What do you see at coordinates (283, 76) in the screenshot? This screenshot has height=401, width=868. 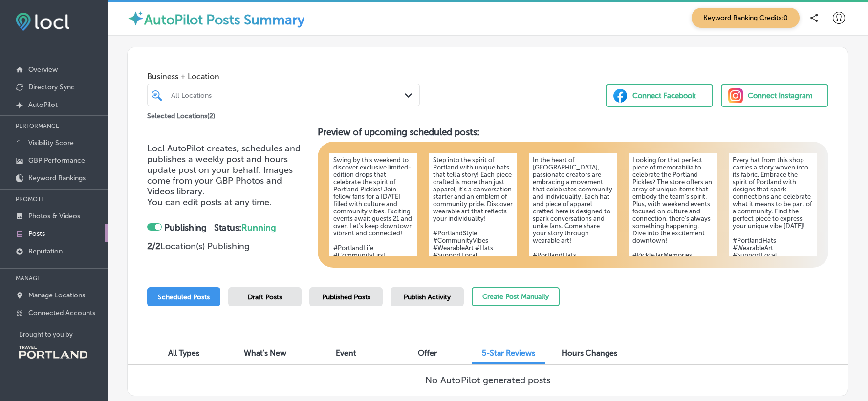 I see `span: Business + Location` at bounding box center [283, 76].